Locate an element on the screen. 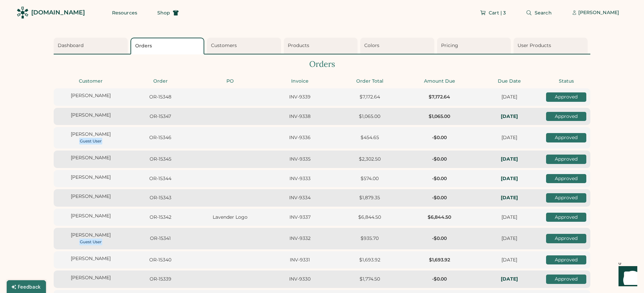 This screenshot has height=293, width=644. div: INV-9339 is located at coordinates (300, 97).